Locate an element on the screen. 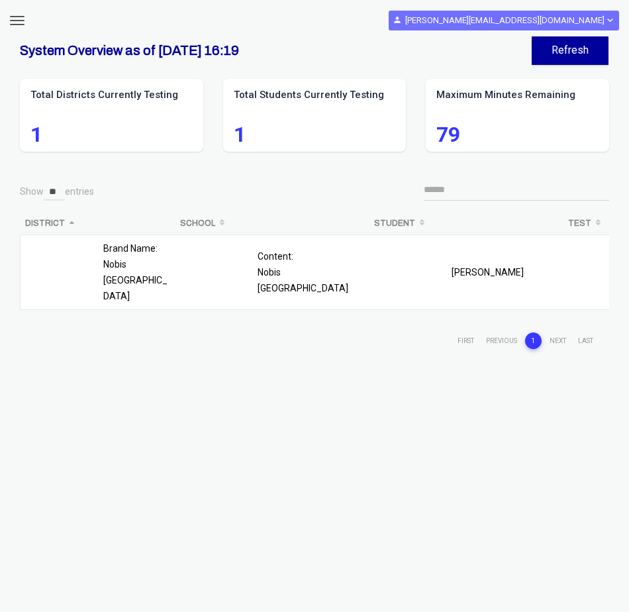  b: Student is located at coordinates (395, 223).